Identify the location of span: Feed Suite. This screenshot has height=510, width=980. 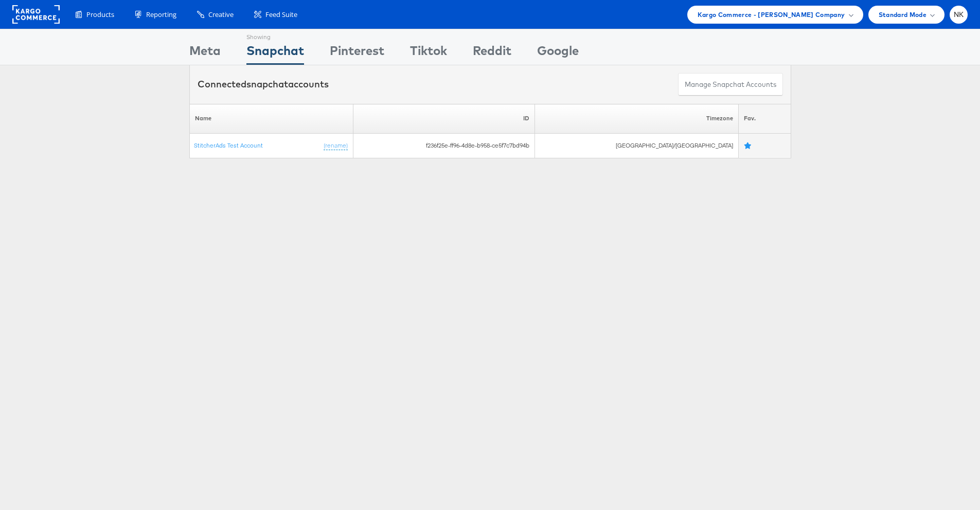
(282, 15).